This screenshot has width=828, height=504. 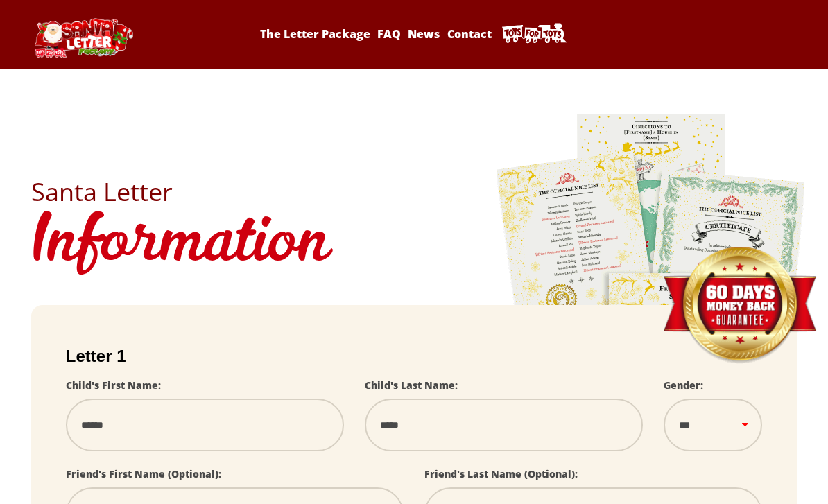 What do you see at coordinates (414, 244) in the screenshot?
I see `h1: Information` at bounding box center [414, 244].